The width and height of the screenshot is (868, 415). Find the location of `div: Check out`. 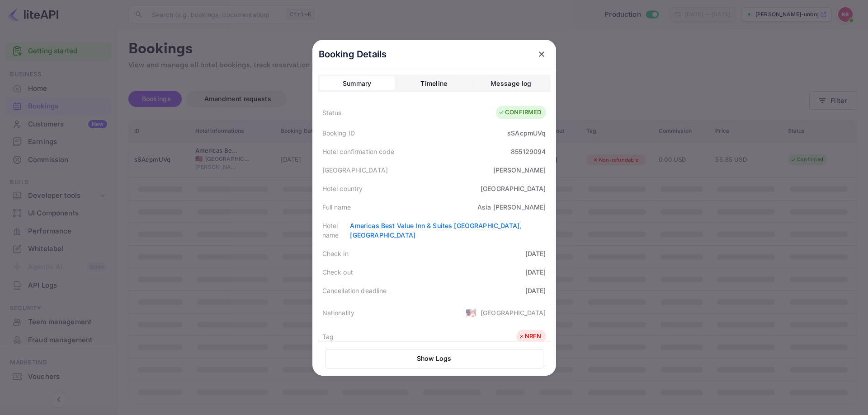

div: Check out is located at coordinates (338, 272).